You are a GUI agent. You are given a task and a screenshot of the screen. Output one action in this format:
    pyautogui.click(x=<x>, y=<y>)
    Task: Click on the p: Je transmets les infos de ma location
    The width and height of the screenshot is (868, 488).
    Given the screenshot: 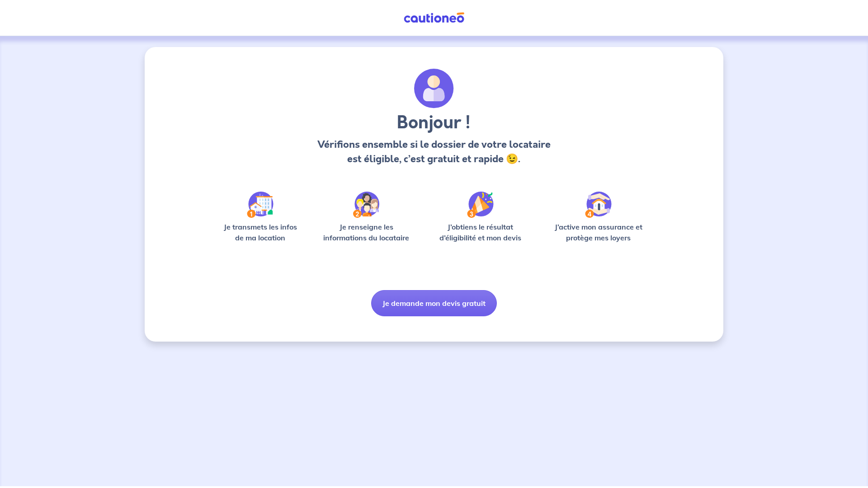 What is the action you would take?
    pyautogui.click(x=260, y=232)
    